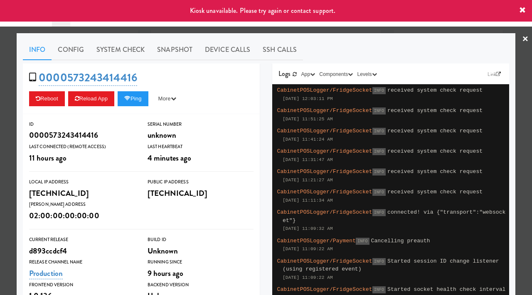 This screenshot has width=532, height=295. Describe the element at coordinates (200, 263) in the screenshot. I see `div: Running Since` at that location.